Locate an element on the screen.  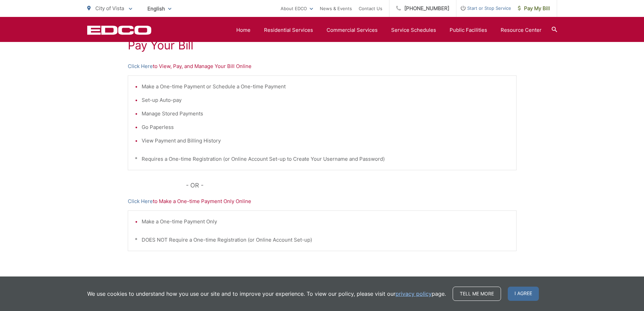
a: About EDCO is located at coordinates (297, 9).